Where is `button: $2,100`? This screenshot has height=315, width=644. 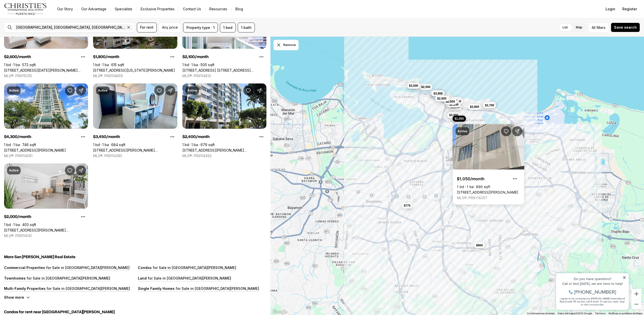 button: $2,100 is located at coordinates (437, 93).